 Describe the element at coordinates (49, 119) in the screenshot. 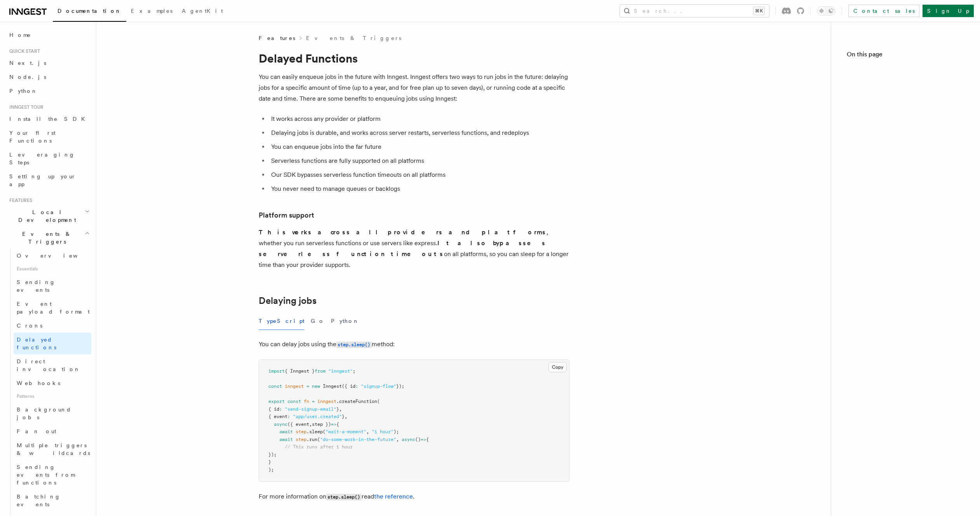

I see `a: Install the SDK` at that location.